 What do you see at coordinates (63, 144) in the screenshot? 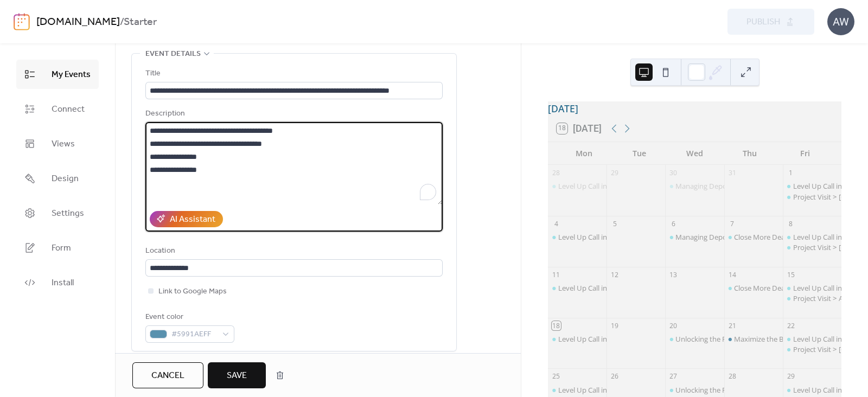
I see `span: Views` at bounding box center [63, 144].